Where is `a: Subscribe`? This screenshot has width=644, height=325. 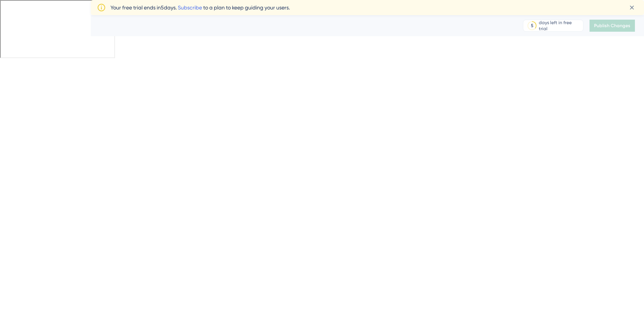 a: Subscribe is located at coordinates (190, 7).